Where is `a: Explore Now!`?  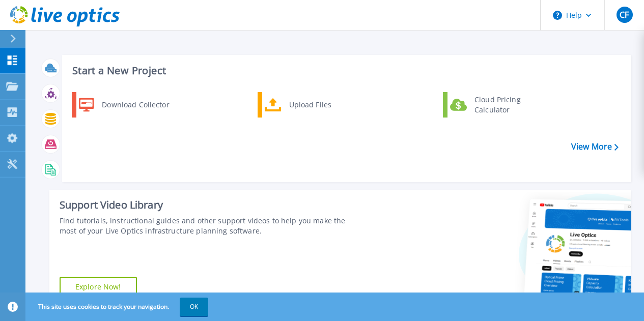 a: Explore Now! is located at coordinates (98, 287).